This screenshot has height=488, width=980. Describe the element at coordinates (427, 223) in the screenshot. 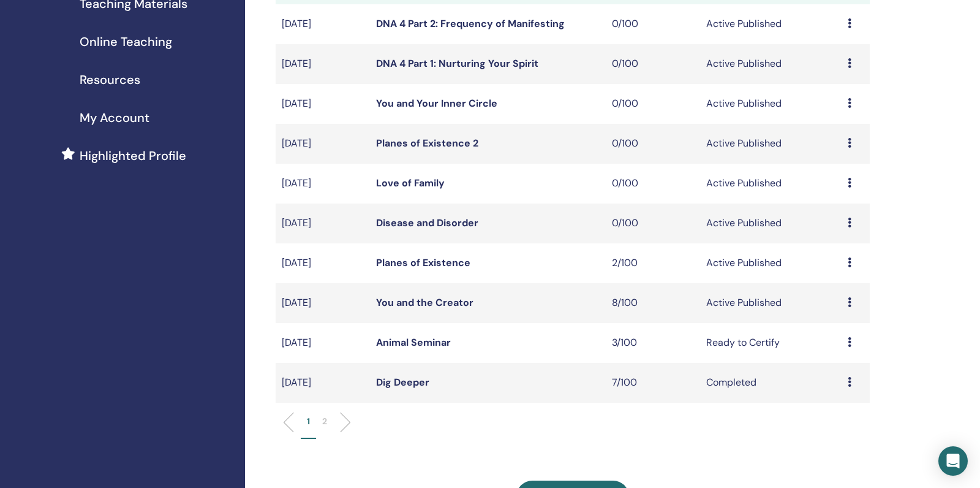

I see `a: Disease and Disorder` at that location.